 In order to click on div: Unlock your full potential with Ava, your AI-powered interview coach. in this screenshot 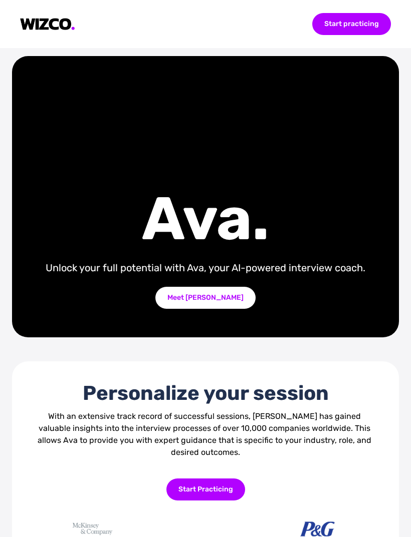, I will do `click(205, 268)`.